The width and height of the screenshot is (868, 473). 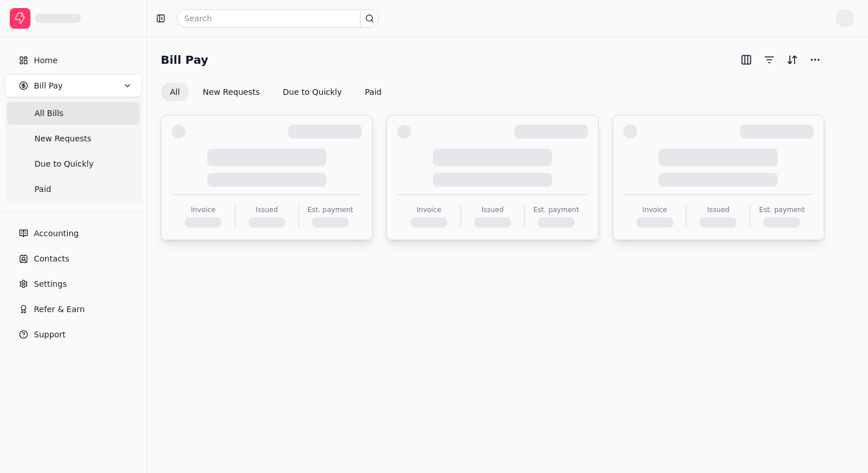 What do you see at coordinates (73, 138) in the screenshot?
I see `a: New Requests` at bounding box center [73, 138].